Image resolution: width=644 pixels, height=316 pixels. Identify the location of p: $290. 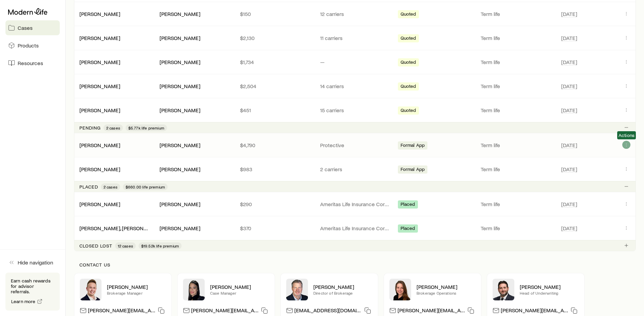
(275, 204).